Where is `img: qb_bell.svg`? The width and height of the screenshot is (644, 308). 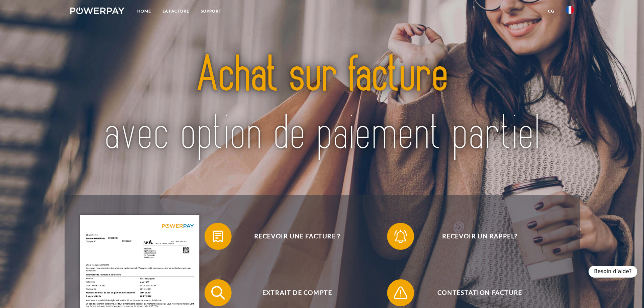 img: qb_bell.svg is located at coordinates (400, 236).